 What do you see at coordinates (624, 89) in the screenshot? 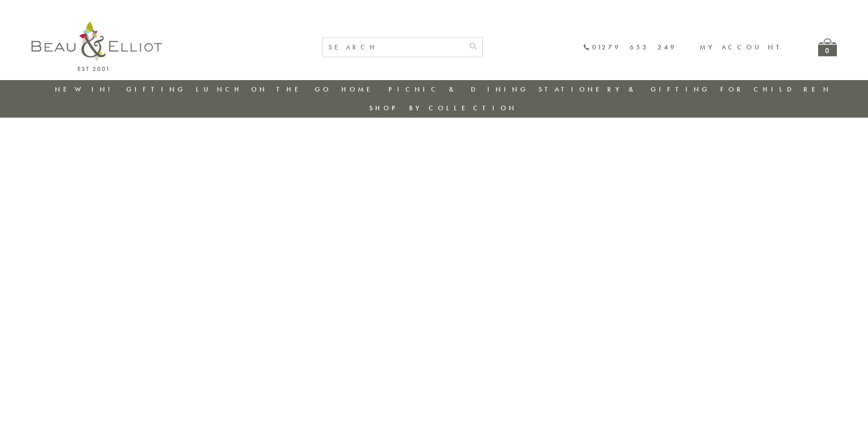
I see `a: Stationery & Gifting` at bounding box center [624, 89].